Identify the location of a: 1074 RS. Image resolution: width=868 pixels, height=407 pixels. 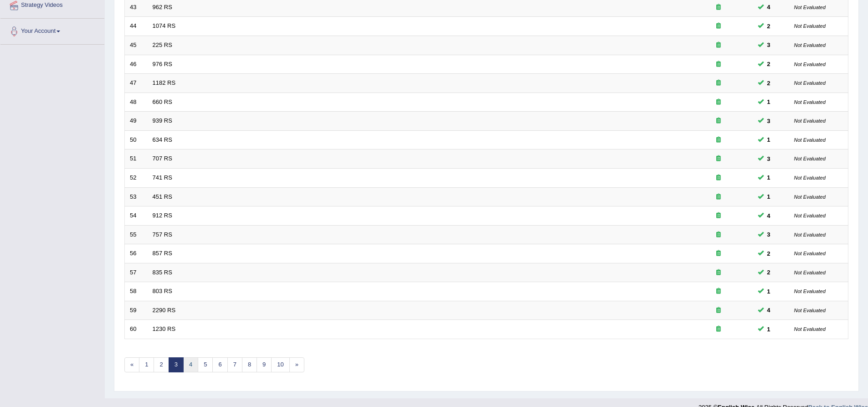
(164, 25).